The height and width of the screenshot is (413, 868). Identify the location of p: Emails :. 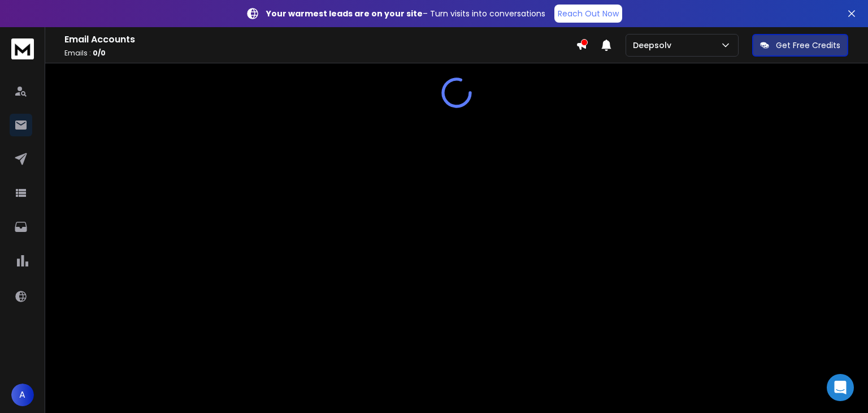
(320, 53).